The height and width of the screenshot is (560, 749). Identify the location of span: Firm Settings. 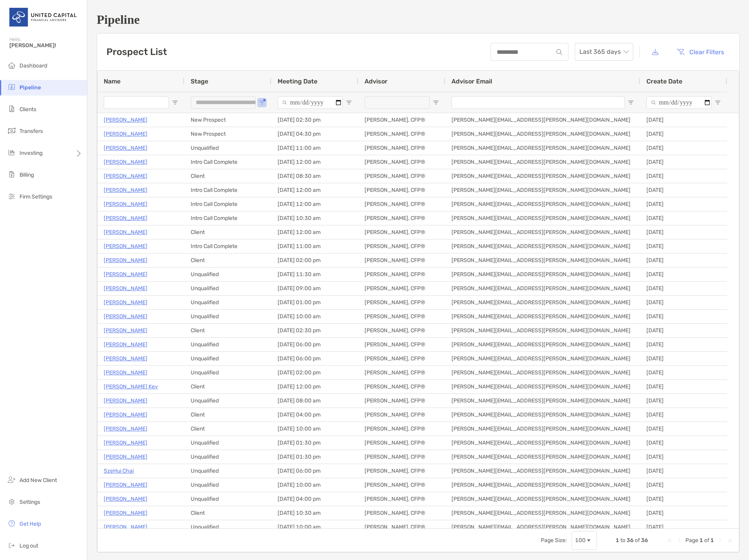
(36, 196).